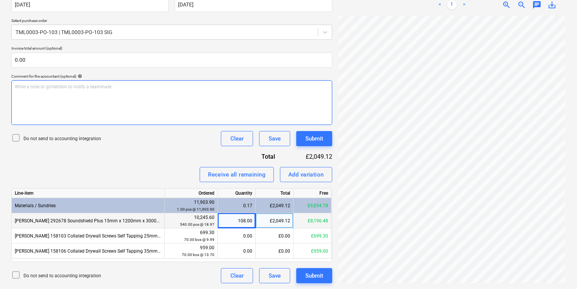 The image size is (577, 289). Describe the element at coordinates (313, 236) in the screenshot. I see `div: £699.30` at that location.